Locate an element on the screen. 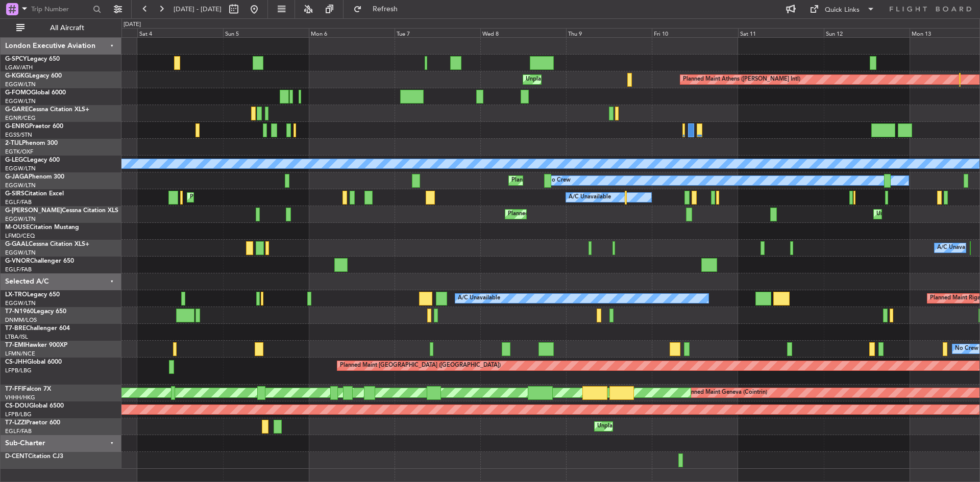  a: EGNR/CEG is located at coordinates (20, 118).